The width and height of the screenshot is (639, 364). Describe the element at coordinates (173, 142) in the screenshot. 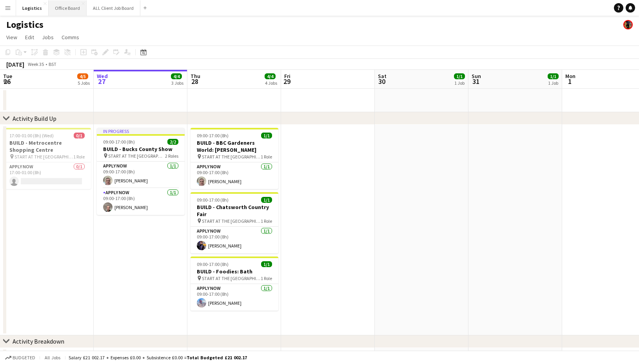

I see `span: 2/2` at that location.